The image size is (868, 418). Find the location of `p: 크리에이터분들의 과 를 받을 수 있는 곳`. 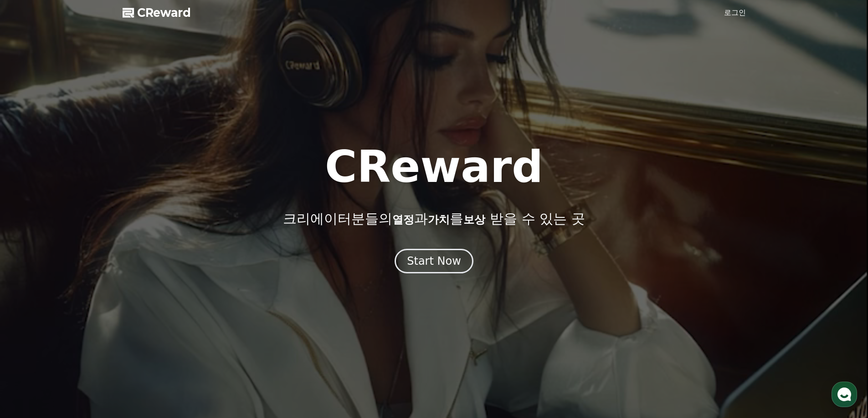

p: 크리에이터분들의 과 를 받을 수 있는 곳 is located at coordinates (434, 219).